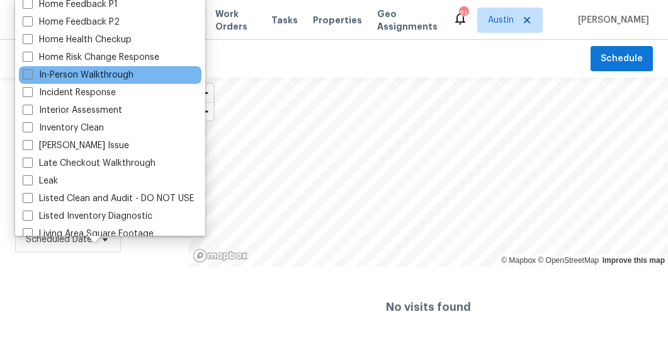 The image size is (668, 360). Describe the element at coordinates (77, 40) in the screenshot. I see `label: Home Health Checkup` at that location.